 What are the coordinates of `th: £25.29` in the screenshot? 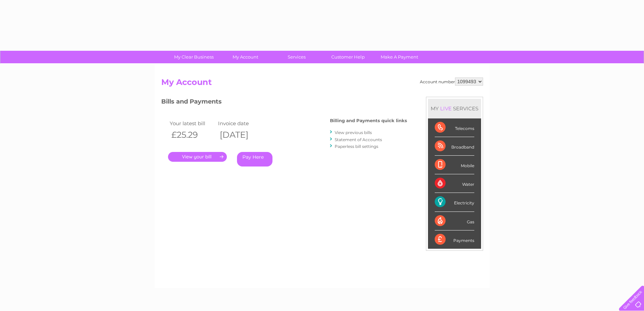 It's located at (192, 135).